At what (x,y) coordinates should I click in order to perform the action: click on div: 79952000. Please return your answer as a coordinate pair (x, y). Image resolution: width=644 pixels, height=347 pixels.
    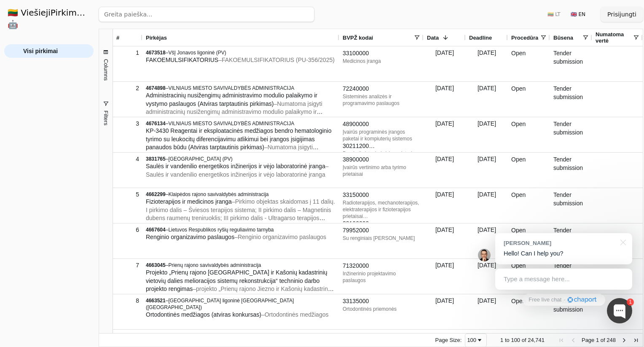
    Looking at the image, I should click on (381, 230).